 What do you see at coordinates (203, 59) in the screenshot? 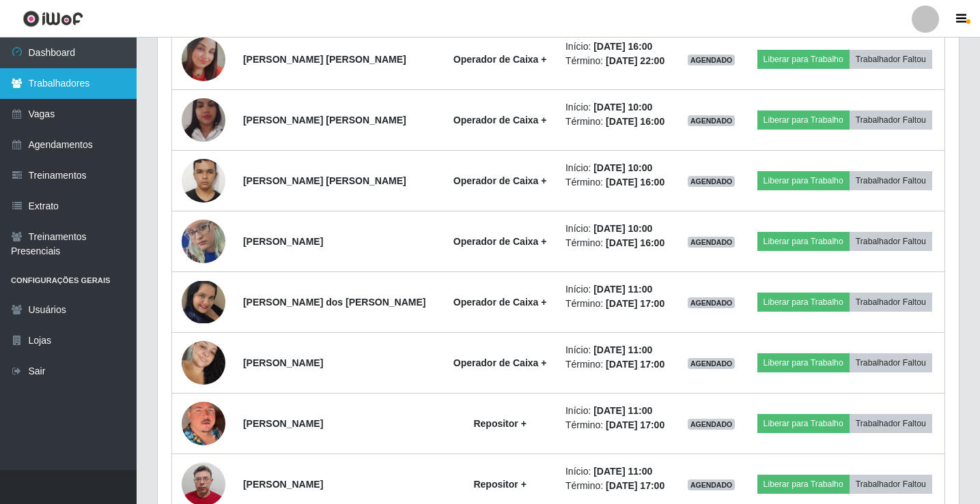
I see `img: 1749572349295.jpeg` at bounding box center [203, 59].